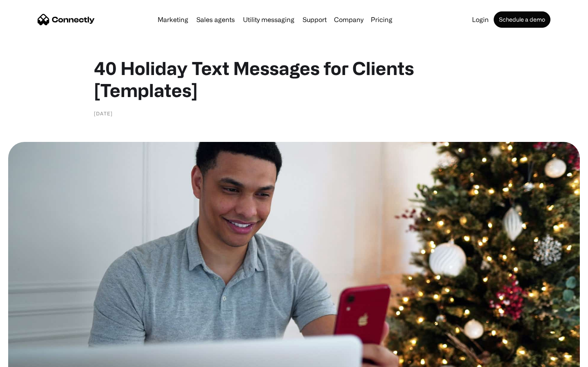 Image resolution: width=588 pixels, height=367 pixels. I want to click on a: Login, so click(480, 20).